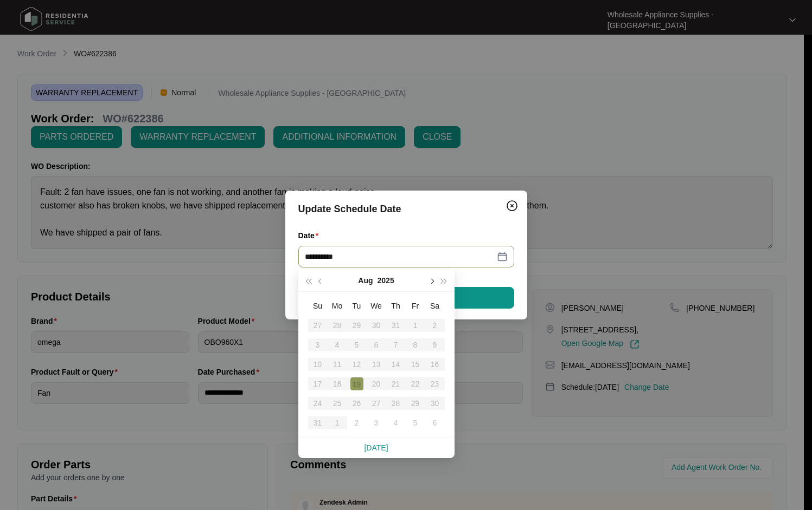 The image size is (812, 510). I want to click on th: Su, so click(317, 306).